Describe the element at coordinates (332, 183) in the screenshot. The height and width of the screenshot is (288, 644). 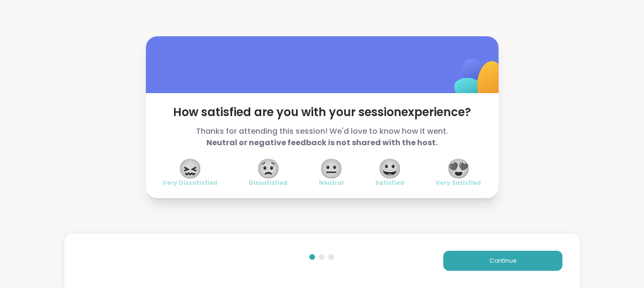
I see `span: Neutral` at that location.